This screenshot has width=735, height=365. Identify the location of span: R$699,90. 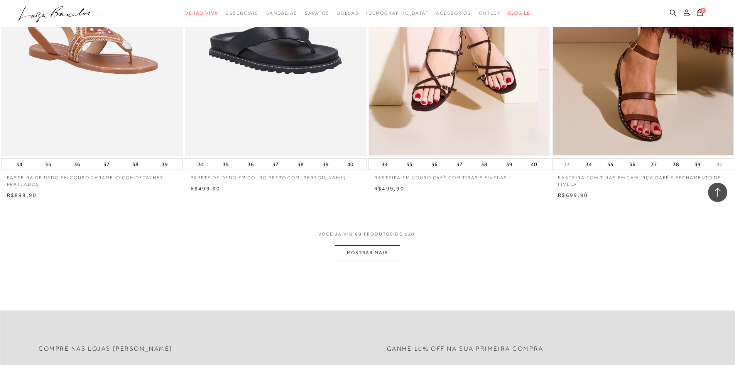
(573, 195).